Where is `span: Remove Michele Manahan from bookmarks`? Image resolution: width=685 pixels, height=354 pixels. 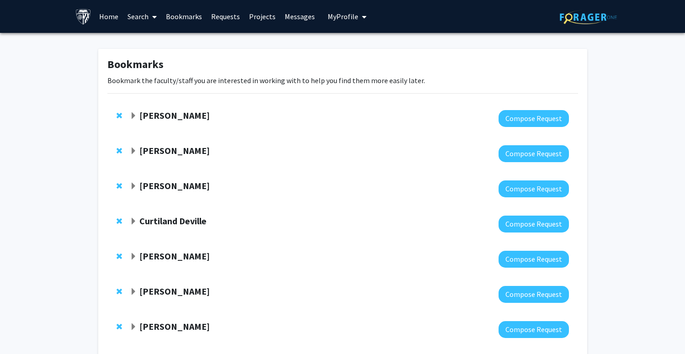
span: Remove Michele Manahan from bookmarks is located at coordinates (119, 292).